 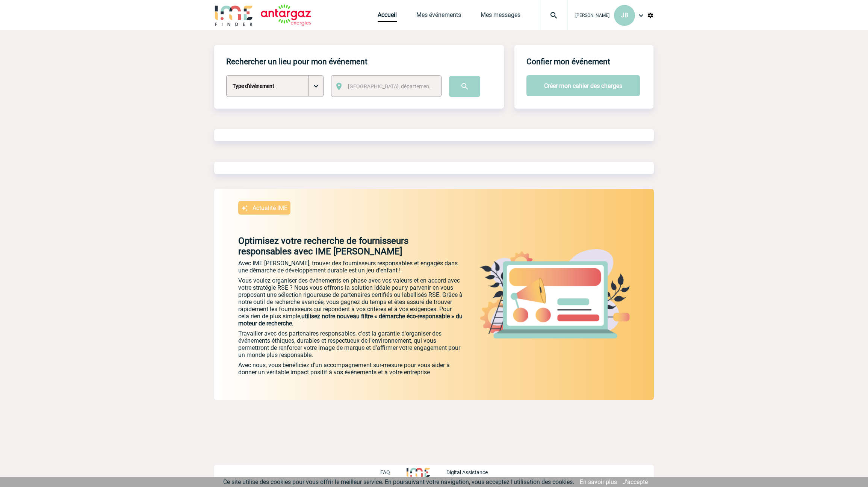 I want to click on p: Vous voulez organiser des événements en phase avec vos valeurs et en accord avec votre stratégie ..., so click(x=351, y=302).